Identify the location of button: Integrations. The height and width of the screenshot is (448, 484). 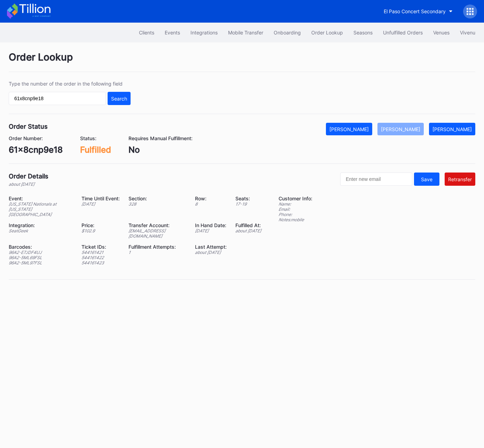
(204, 32).